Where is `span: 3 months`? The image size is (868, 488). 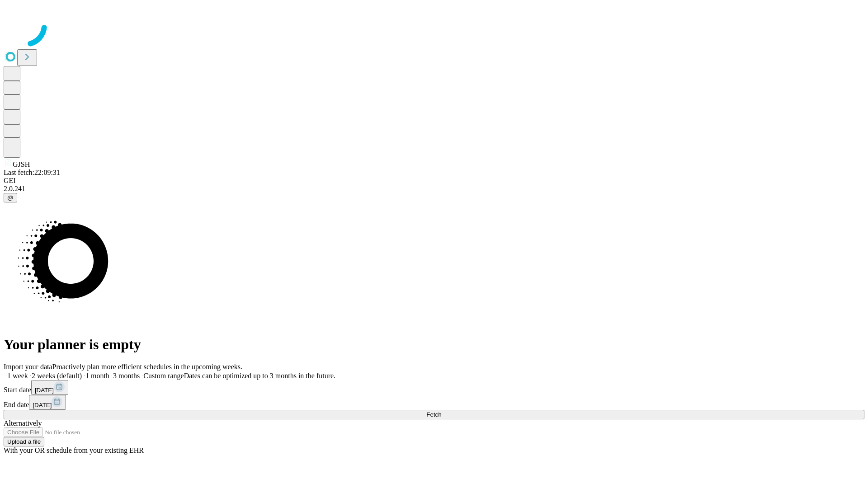
span: 3 months is located at coordinates (126, 376).